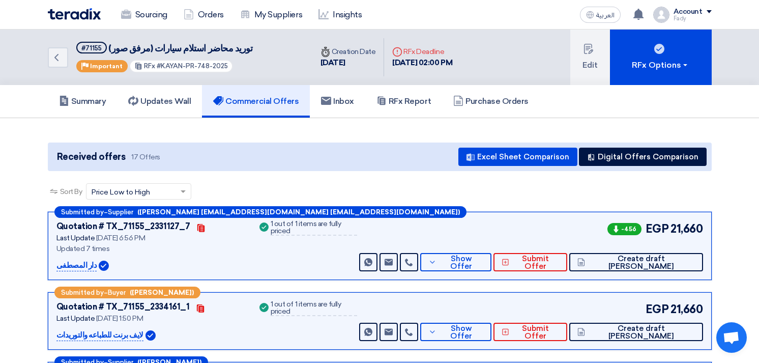 This screenshot has height=363, width=759. Describe the element at coordinates (605, 15) in the screenshot. I see `span: العربية` at that location.